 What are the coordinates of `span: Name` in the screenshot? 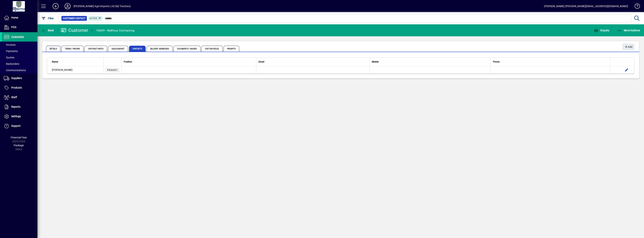 It's located at (55, 62).